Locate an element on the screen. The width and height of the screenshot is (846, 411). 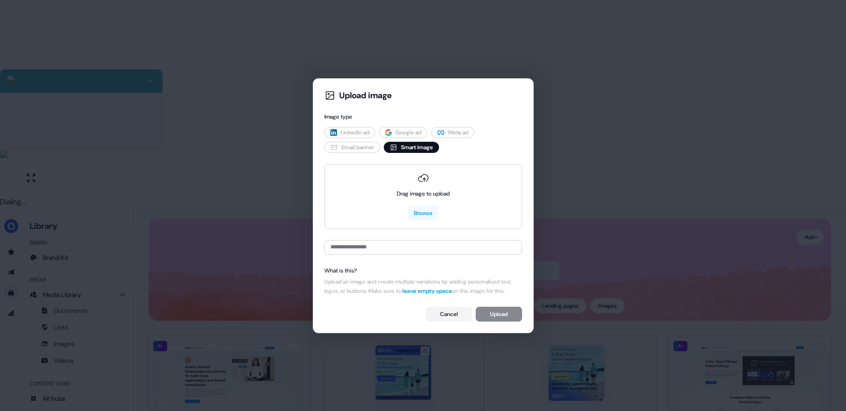
span: LinkedIn ad is located at coordinates (355, 133).